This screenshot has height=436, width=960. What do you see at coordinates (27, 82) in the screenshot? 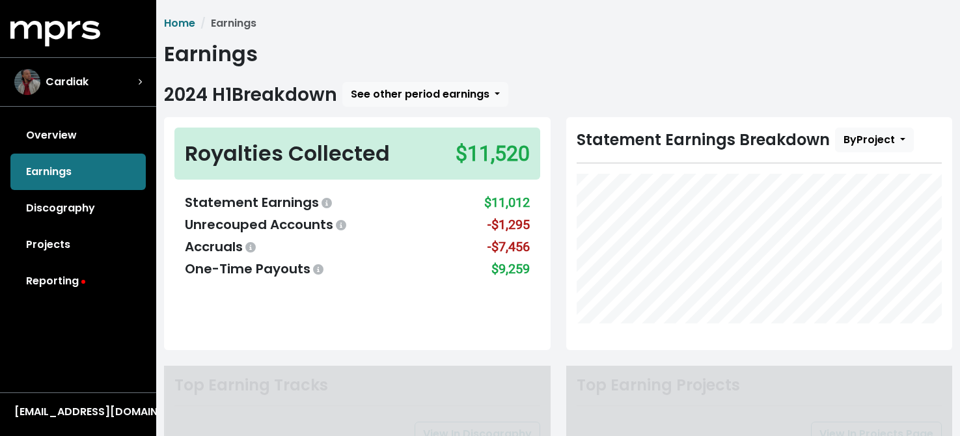
I see `img: The selected account / producer` at bounding box center [27, 82].